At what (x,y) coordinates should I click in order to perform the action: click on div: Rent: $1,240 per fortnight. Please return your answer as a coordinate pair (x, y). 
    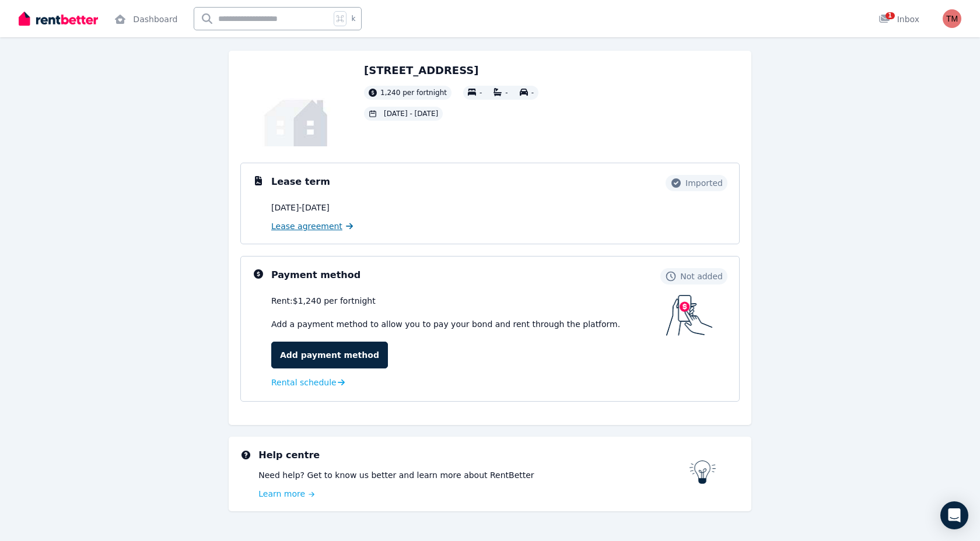
    Looking at the image, I should click on (468, 301).